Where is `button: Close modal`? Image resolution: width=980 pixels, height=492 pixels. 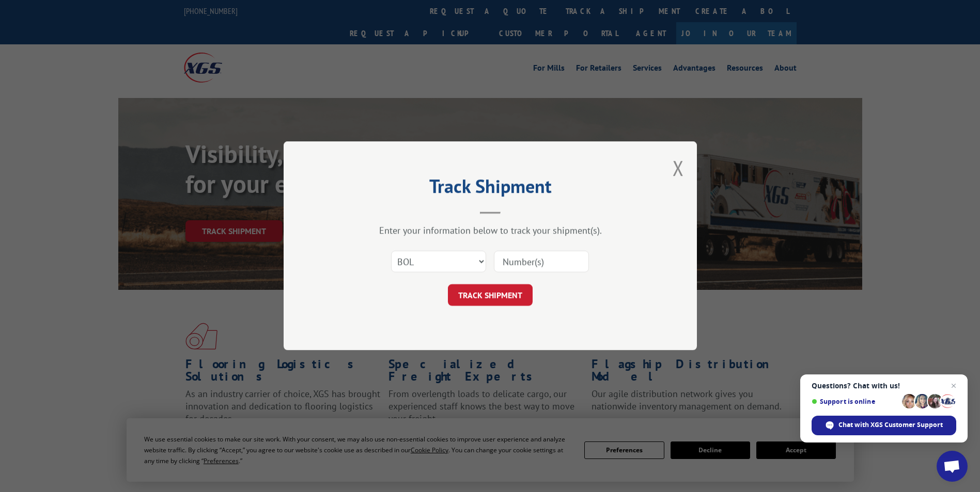
button: Close modal is located at coordinates (678, 168).